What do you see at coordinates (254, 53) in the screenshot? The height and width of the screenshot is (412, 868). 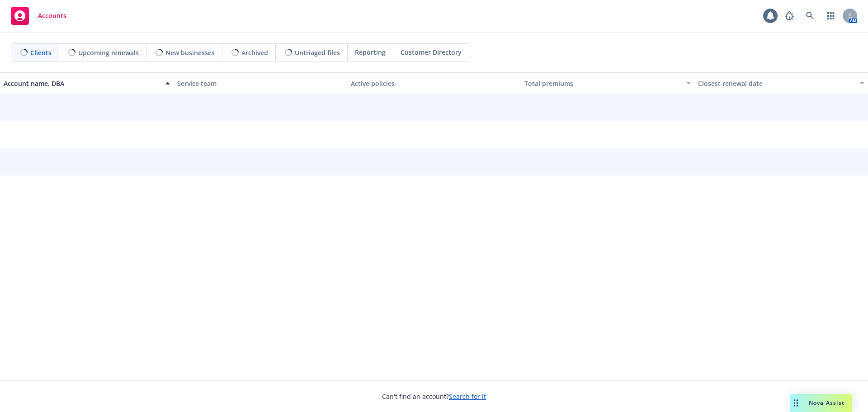 I see `span: Archived` at bounding box center [254, 53].